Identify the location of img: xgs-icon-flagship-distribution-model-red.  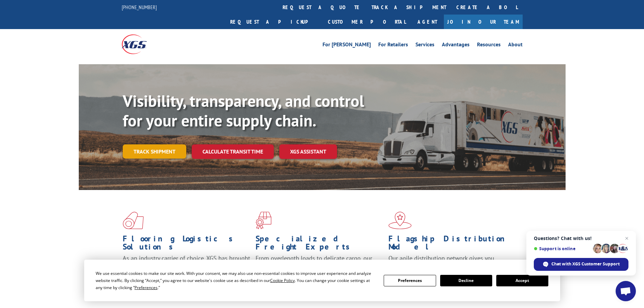
(400, 221).